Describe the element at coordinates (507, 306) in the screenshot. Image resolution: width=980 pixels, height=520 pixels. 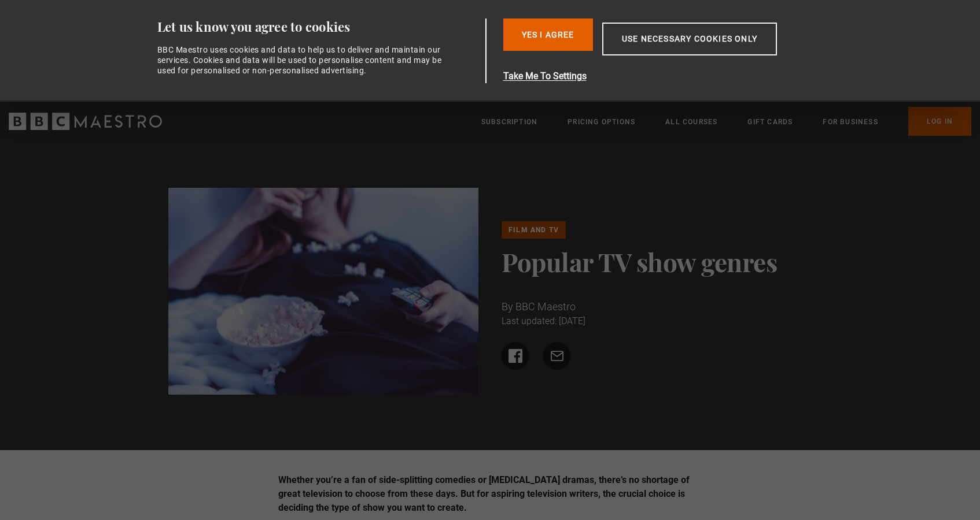
I see `span: By` at that location.